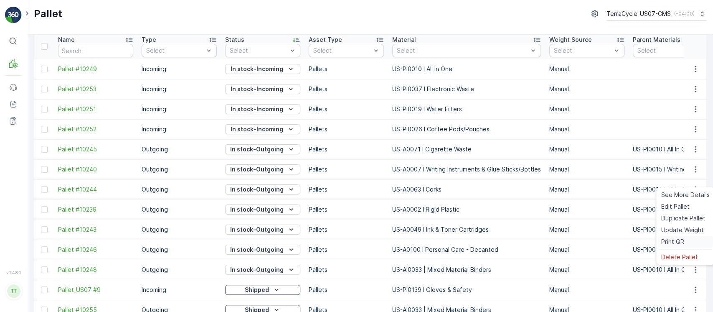  Describe the element at coordinates (467, 290) in the screenshot. I see `td: US-PI0139 I Gloves & Safety` at that location.